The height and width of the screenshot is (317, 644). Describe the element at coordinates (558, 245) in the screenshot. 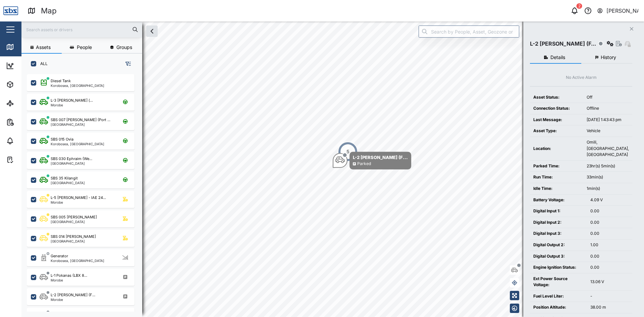

I see `div: Digital Output 2:` at that location.